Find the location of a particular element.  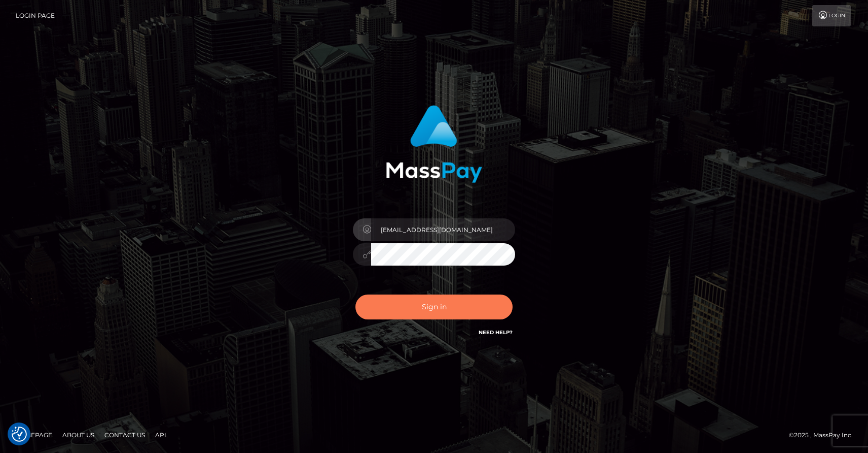

a: Contact Us is located at coordinates (125, 435).